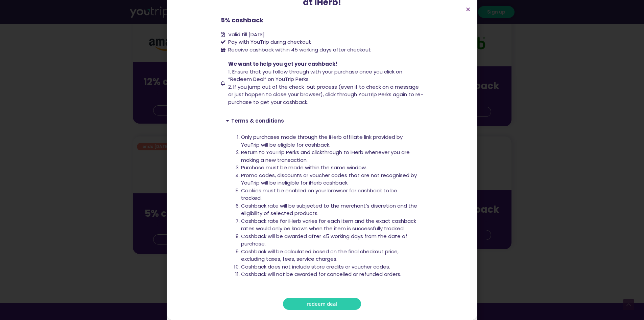  What do you see at coordinates (322, 304) in the screenshot?
I see `a: redeem deal` at bounding box center [322, 304].